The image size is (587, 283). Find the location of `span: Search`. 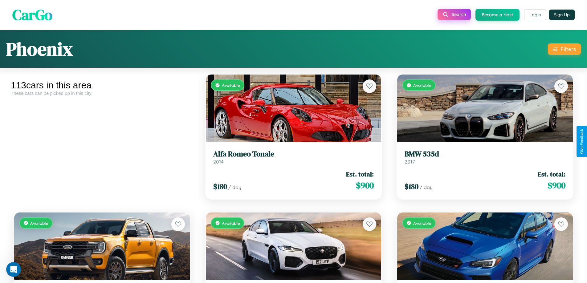

span: Search is located at coordinates (459, 14).